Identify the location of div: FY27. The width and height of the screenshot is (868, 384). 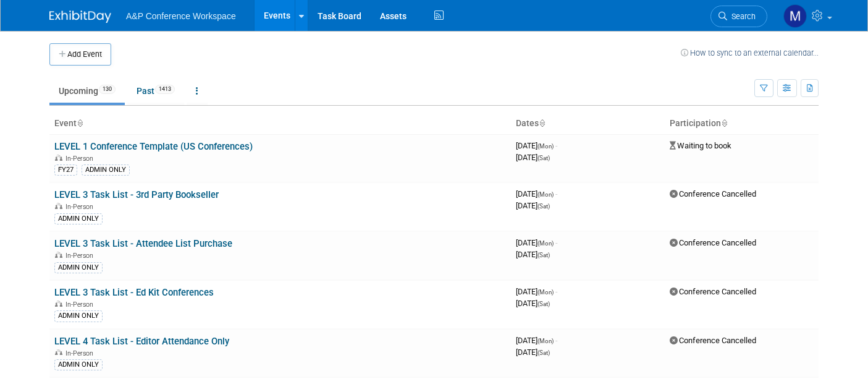
(66, 170).